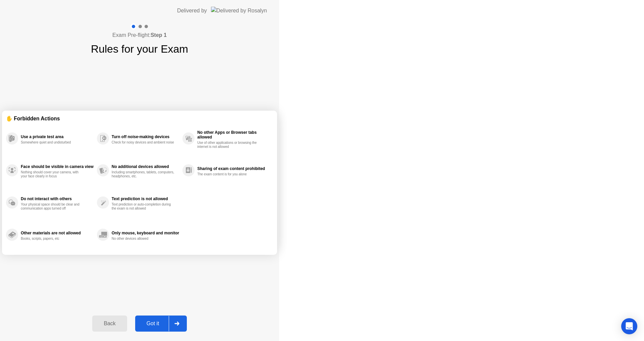 This screenshot has width=644, height=341. Describe the element at coordinates (140, 35) in the screenshot. I see `h4: Exam Pre-flight:` at that location.